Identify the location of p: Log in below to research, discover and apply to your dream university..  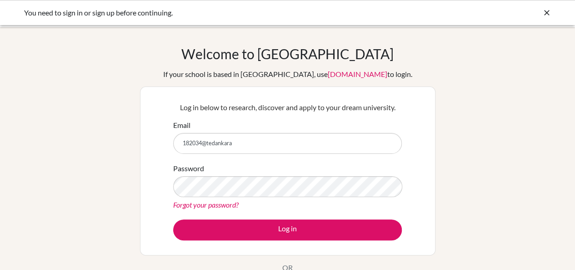
(287, 107).